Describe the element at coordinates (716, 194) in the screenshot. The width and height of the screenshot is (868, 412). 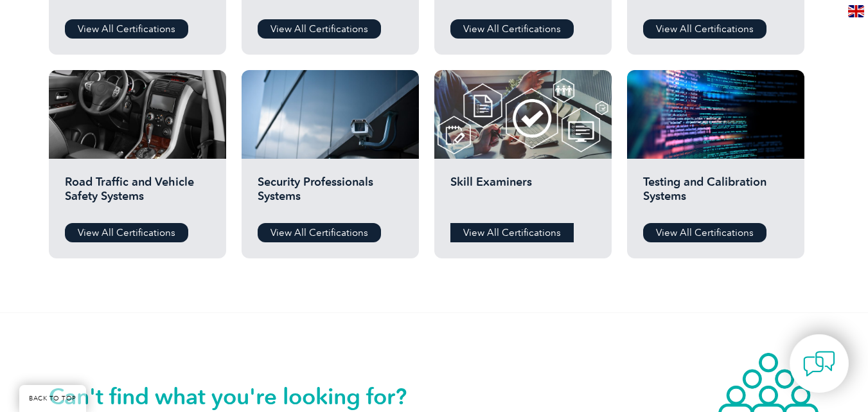
I see `h2: Testing and Calibration Systems` at that location.